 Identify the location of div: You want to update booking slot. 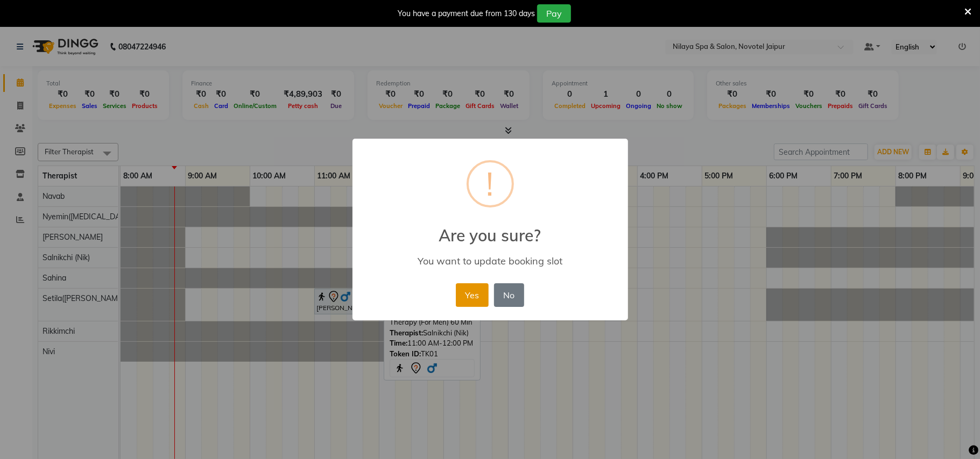
(490, 260).